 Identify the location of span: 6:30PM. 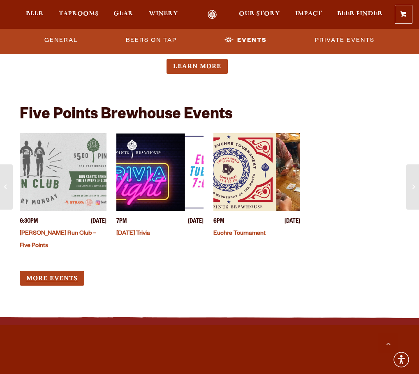
(29, 222).